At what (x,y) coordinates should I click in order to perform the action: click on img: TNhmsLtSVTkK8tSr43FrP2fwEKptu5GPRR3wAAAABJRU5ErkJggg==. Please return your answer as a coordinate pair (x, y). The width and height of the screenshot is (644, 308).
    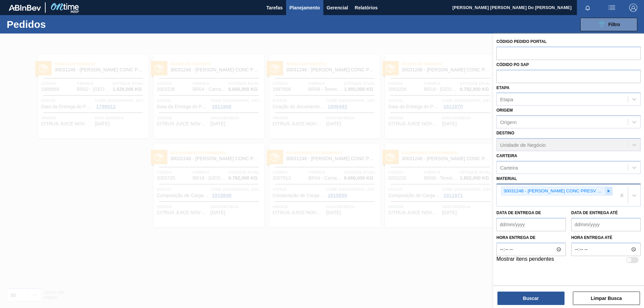
    Looking at the image, I should click on (25, 8).